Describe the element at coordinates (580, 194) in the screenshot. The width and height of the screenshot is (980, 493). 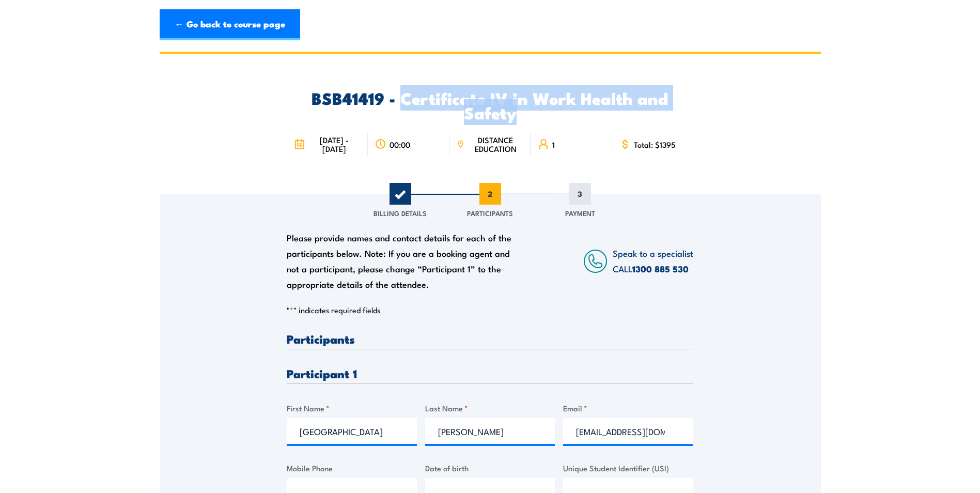
I see `span: 3` at that location.